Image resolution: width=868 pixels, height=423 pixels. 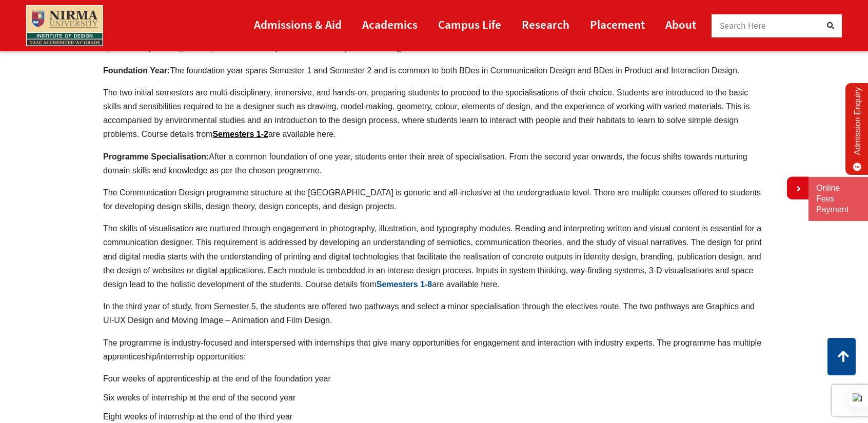 What do you see at coordinates (434, 350) in the screenshot?
I see `p: The programme is industry-focused and interspersed with internships that give many opportunities ...` at bounding box center [434, 350].